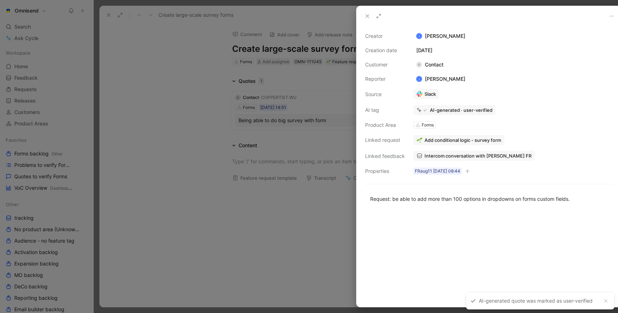 The width and height of the screenshot is (618, 313). Describe the element at coordinates (459, 140) in the screenshot. I see `button: 🌱Add conditional logic - survey form` at that location.